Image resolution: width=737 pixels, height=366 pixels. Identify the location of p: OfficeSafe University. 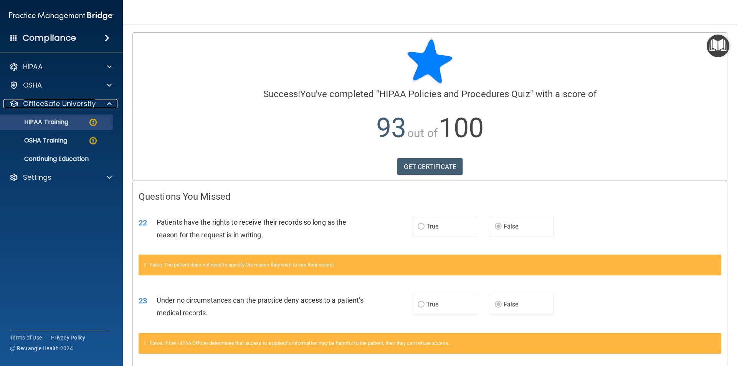
(59, 104).